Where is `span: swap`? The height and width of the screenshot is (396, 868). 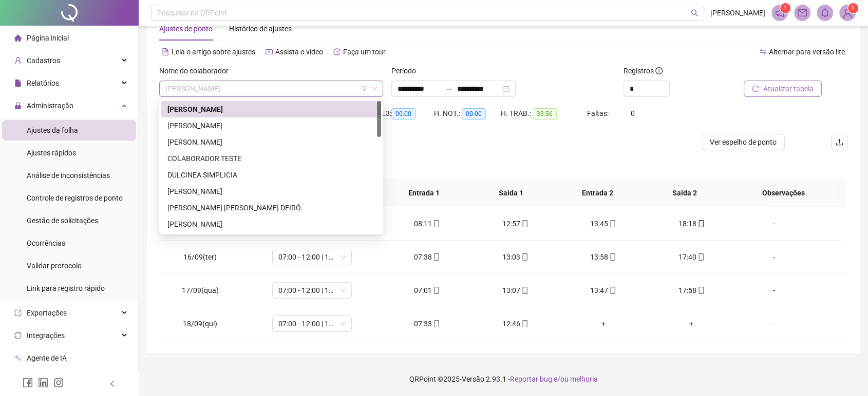 span: swap is located at coordinates (763, 52).